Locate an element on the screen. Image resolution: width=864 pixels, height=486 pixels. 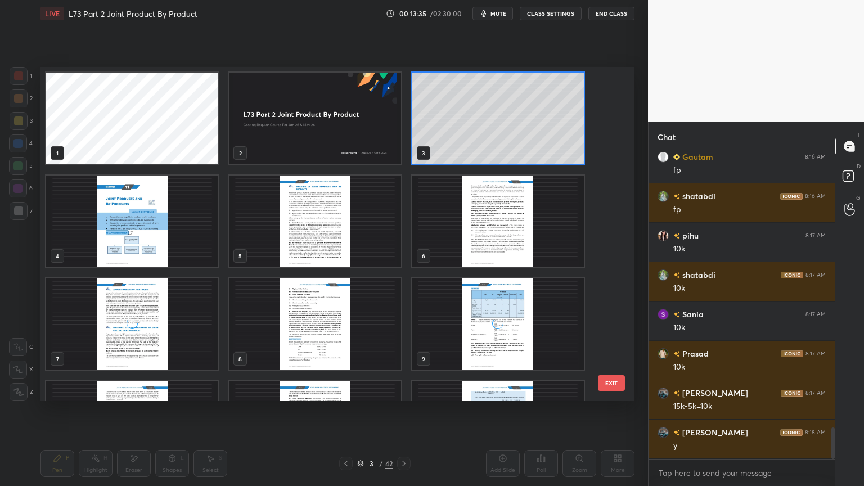
button: mute is located at coordinates (493, 13).